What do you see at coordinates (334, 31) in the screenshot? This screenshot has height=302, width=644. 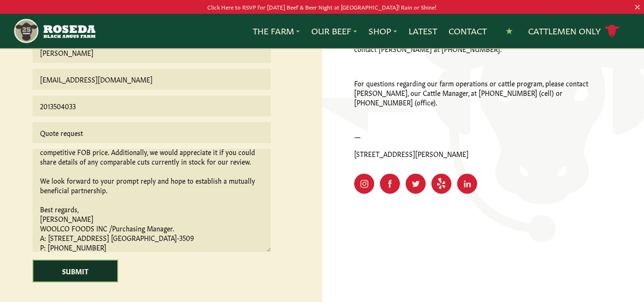 I see `a: Our Beef` at bounding box center [334, 31].